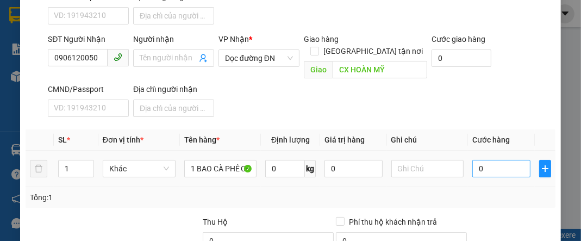 Image resolution: width=581 pixels, height=241 pixels. I want to click on span: Giá trị hàng, so click(345, 140).